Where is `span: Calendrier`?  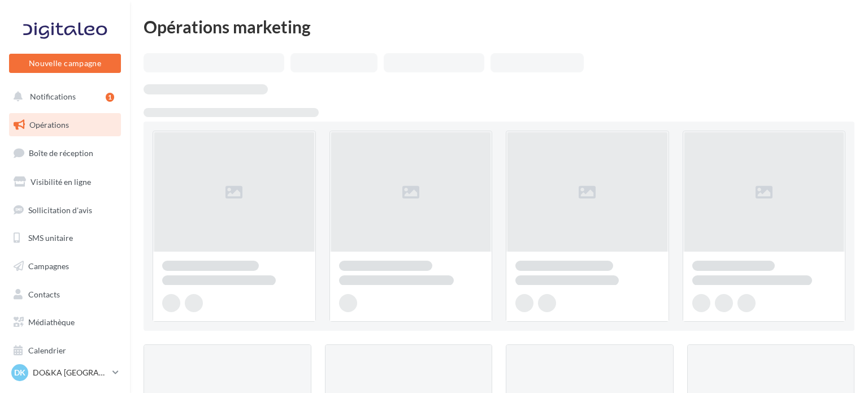
span: Calendrier is located at coordinates (47, 350).